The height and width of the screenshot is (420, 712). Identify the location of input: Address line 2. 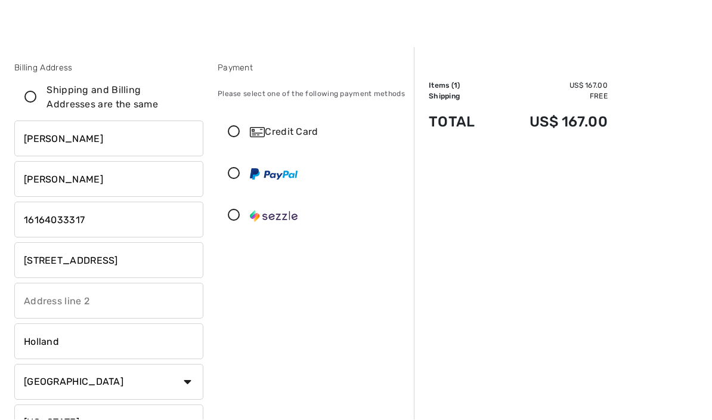
(109, 301).